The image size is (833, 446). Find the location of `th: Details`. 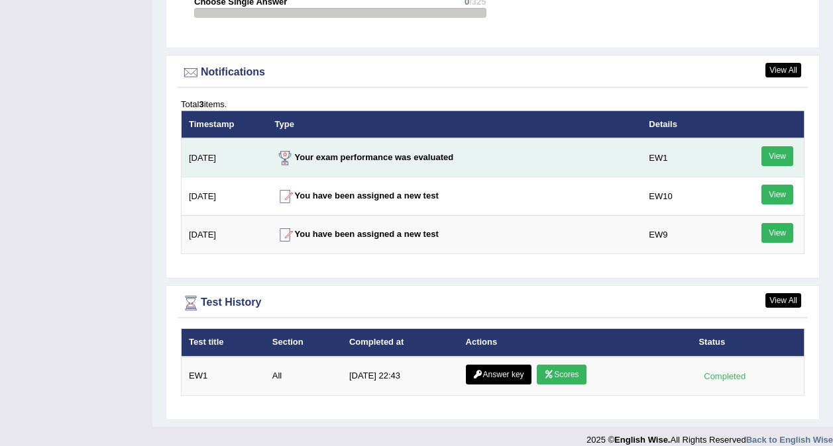

th: Details is located at coordinates (682, 125).